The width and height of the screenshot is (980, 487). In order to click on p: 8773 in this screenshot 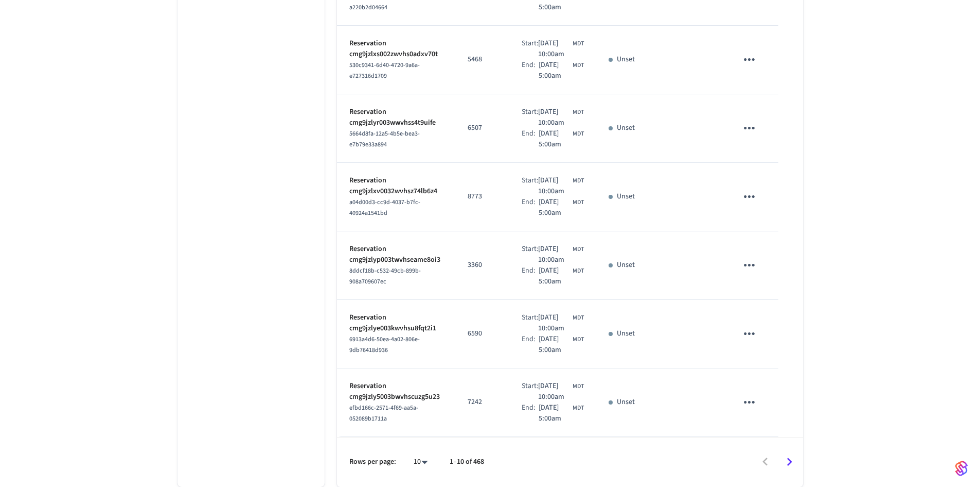, I will do `click(482, 196)`.